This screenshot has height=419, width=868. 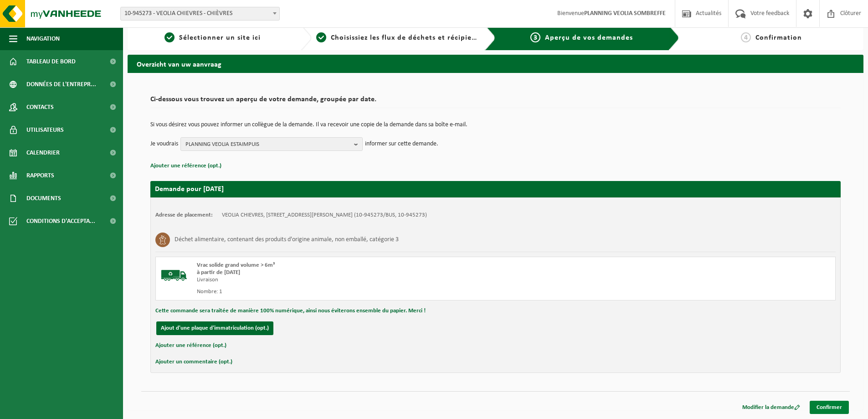 I want to click on span: Conditions d'accepta..., so click(x=60, y=221).